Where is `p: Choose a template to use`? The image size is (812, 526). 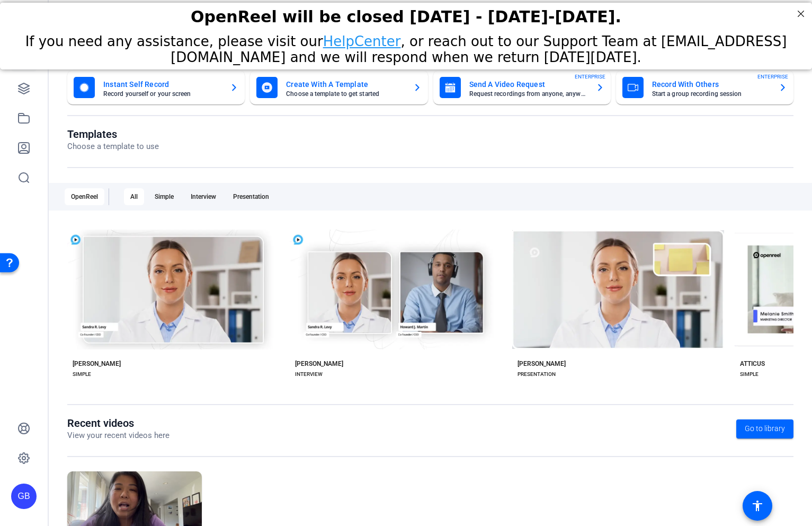
p: Choose a template to use is located at coordinates (113, 146).